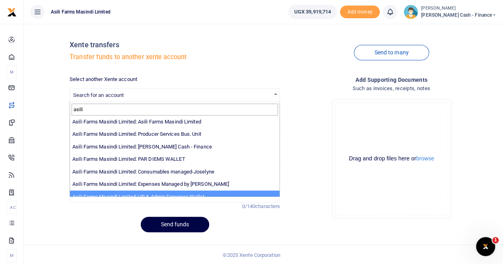  What do you see at coordinates (391, 89) in the screenshot?
I see `h4: Such as invoices, receipts, notes` at bounding box center [391, 89].